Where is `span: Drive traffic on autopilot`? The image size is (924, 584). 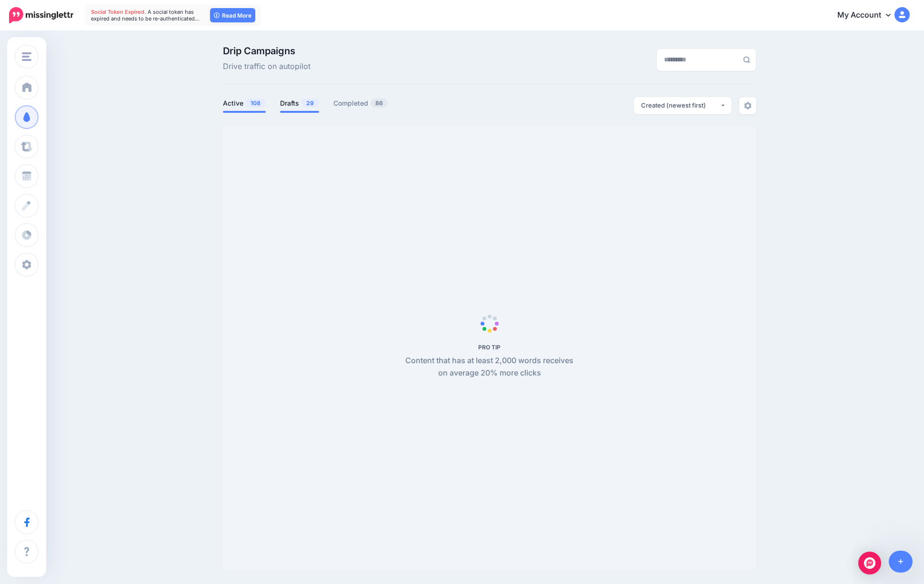 span: Drive traffic on autopilot is located at coordinates (267, 67).